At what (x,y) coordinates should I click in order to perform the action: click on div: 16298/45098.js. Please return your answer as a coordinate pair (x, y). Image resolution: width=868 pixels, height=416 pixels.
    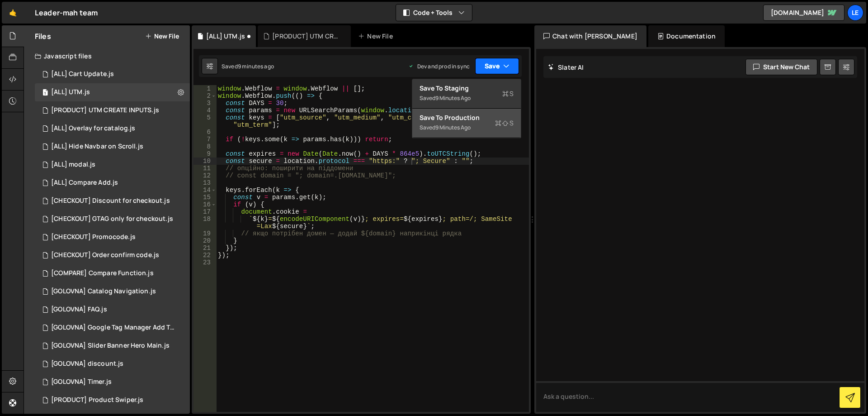
    Looking at the image, I should click on (112, 183).